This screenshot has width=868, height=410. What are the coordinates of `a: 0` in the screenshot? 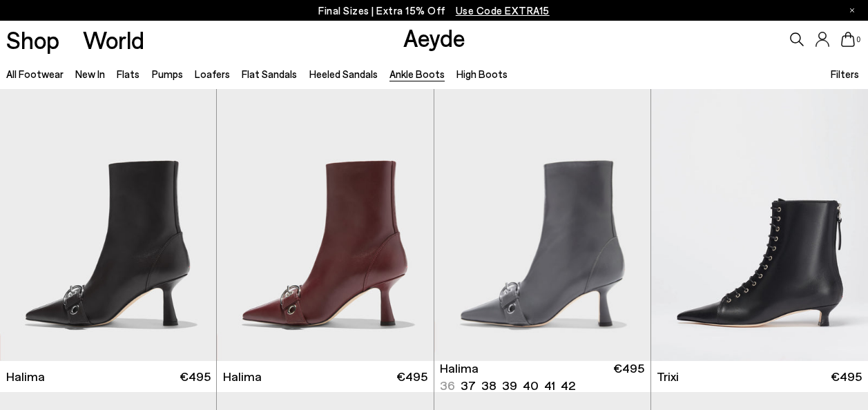 It's located at (848, 39).